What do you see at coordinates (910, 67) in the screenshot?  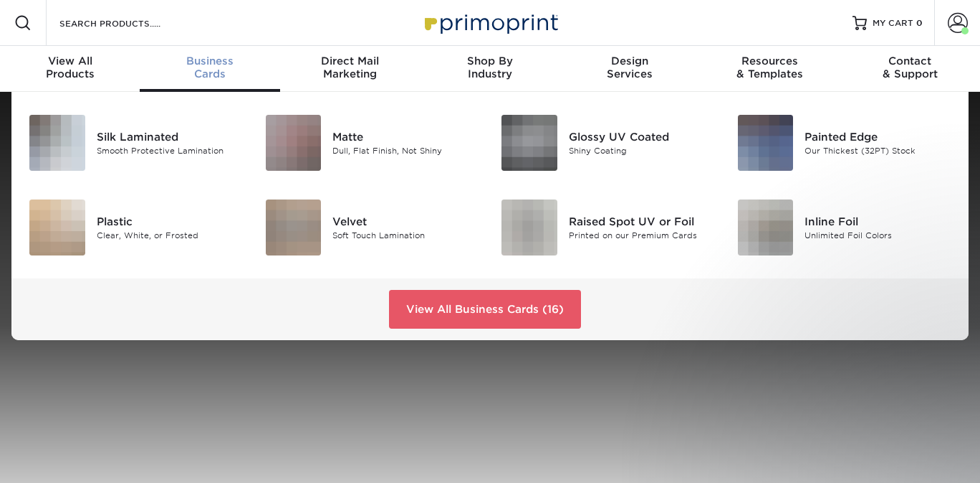 I see `div: & Support` at bounding box center [910, 67].